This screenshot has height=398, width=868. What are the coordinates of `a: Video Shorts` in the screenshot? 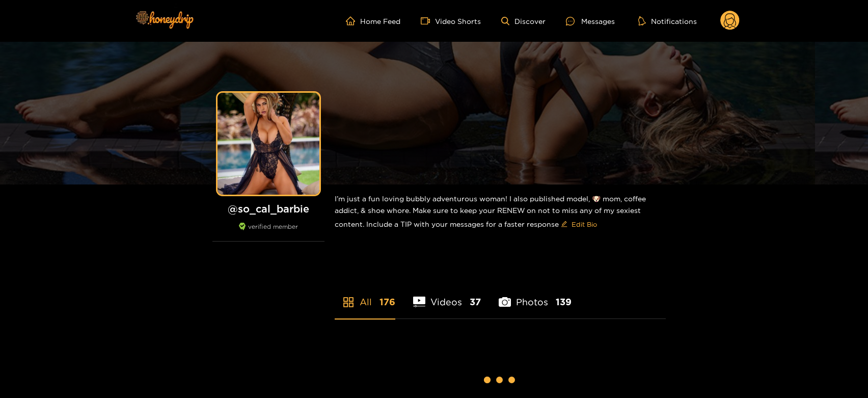 It's located at (451, 21).